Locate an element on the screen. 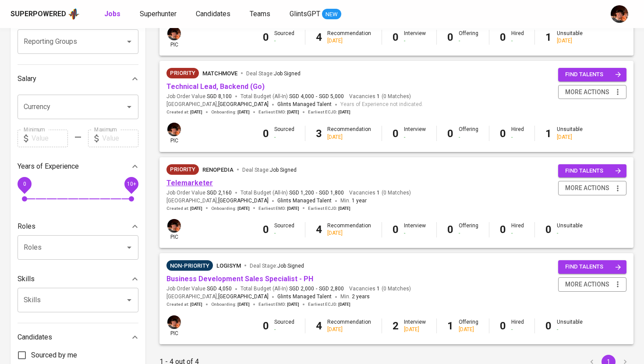 The height and width of the screenshot is (364, 644). div: Salary is located at coordinates (78, 79).